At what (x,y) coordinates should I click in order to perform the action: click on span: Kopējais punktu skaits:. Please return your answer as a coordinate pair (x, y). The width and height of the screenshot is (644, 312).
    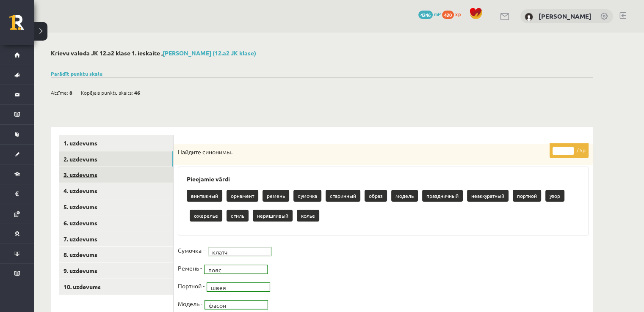
    Looking at the image, I should click on (107, 93).